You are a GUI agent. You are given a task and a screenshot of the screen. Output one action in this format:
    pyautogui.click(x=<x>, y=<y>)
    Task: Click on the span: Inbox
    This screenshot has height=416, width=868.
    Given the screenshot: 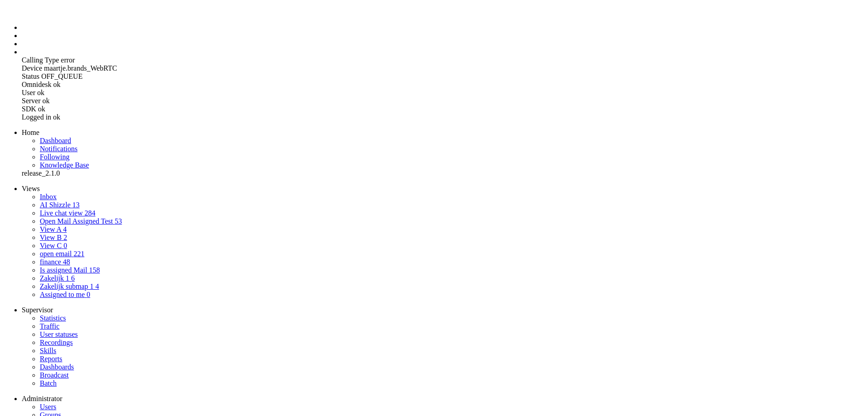 What is the action you would take?
    pyautogui.click(x=48, y=196)
    